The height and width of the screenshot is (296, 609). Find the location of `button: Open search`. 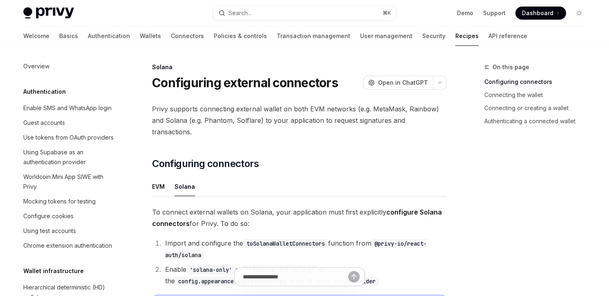

button: Open search is located at coordinates (305, 13).